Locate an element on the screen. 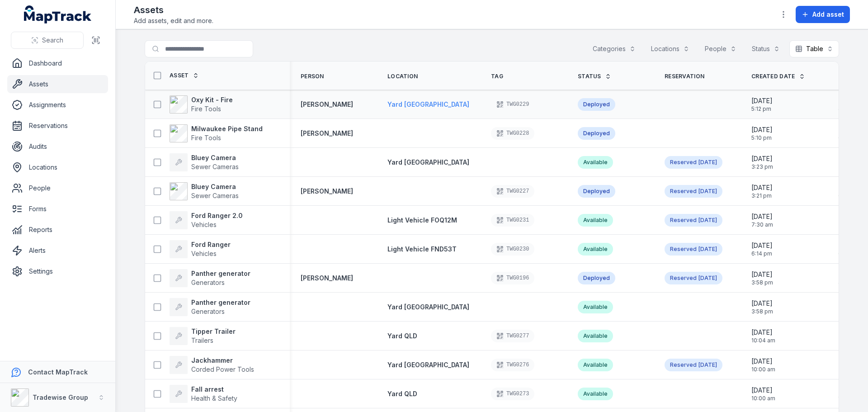 The height and width of the screenshot is (412, 868). span: 10:04 am is located at coordinates (763, 340).